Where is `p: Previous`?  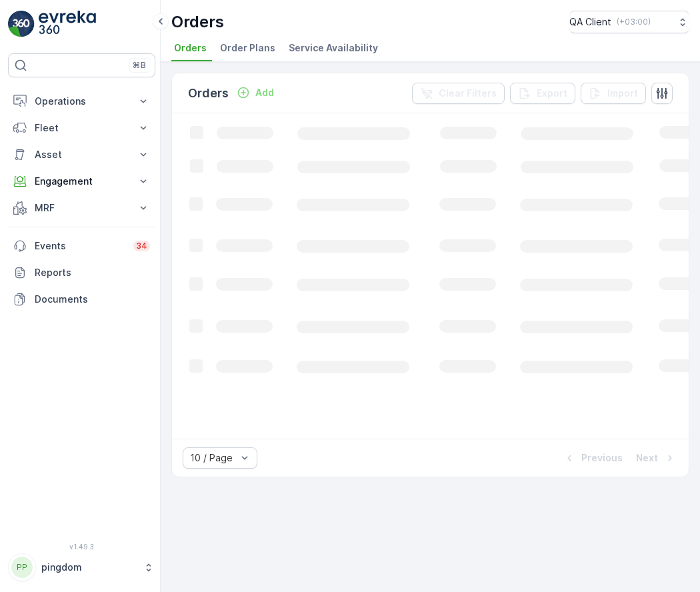
p: Previous is located at coordinates (602, 458).